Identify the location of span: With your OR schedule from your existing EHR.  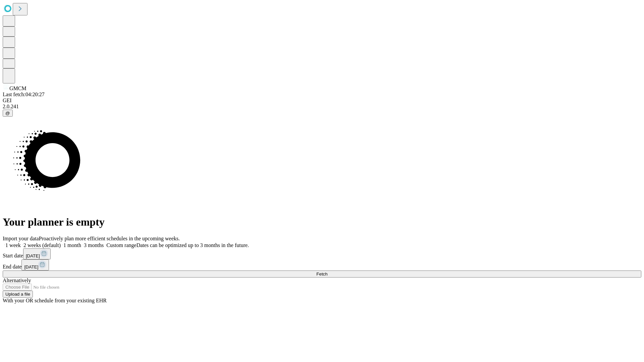
(55, 301).